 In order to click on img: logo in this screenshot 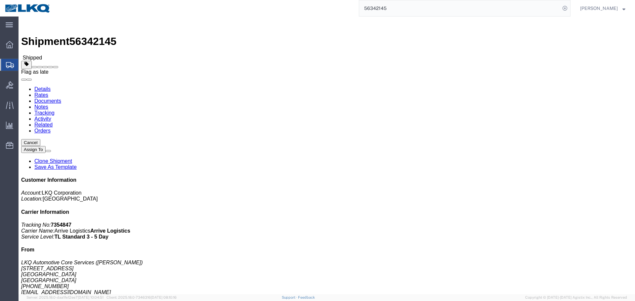, I will do `click(28, 8)`.